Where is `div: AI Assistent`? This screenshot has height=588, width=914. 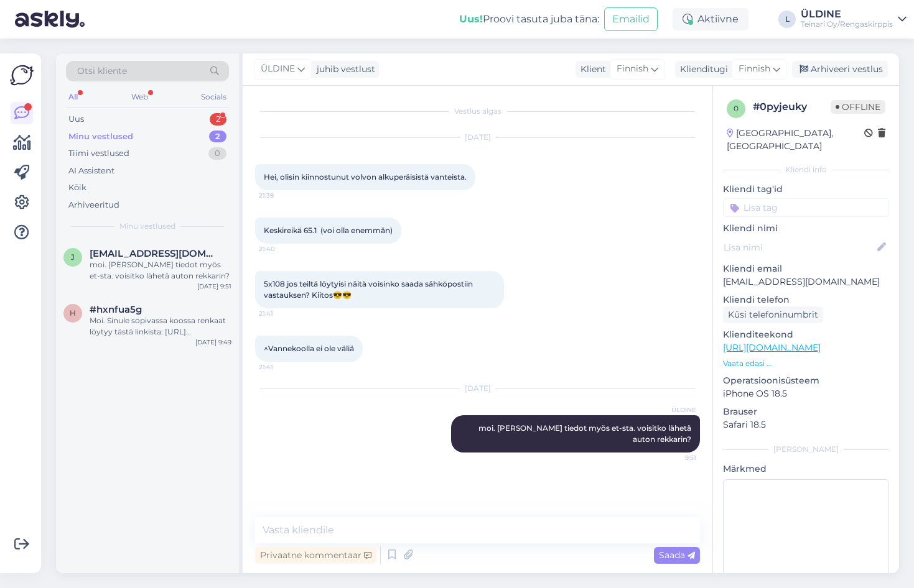 div: AI Assistent is located at coordinates (92, 171).